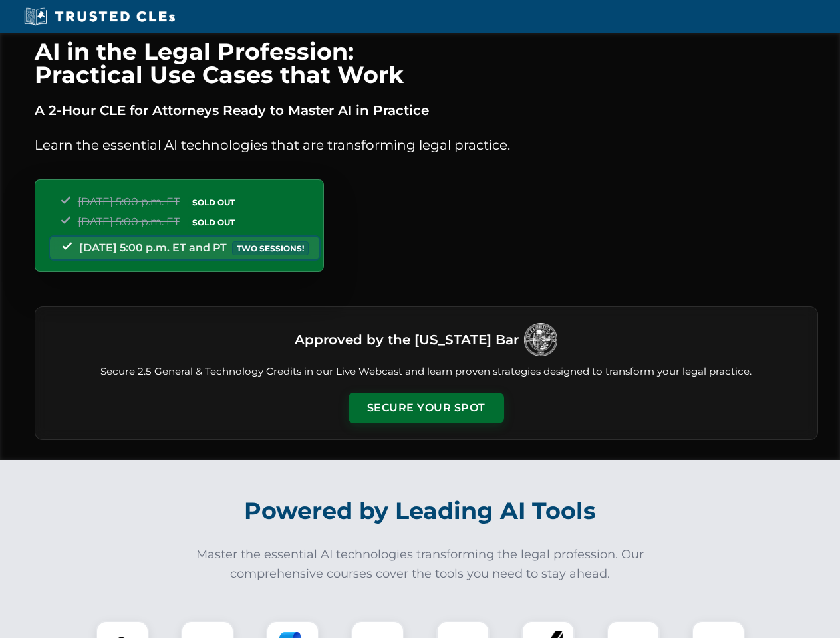 This screenshot has width=840, height=638. I want to click on p: Secure 2.5 General & Technology Credits in our Live Webcast and learn proven strategies designed ..., so click(426, 372).